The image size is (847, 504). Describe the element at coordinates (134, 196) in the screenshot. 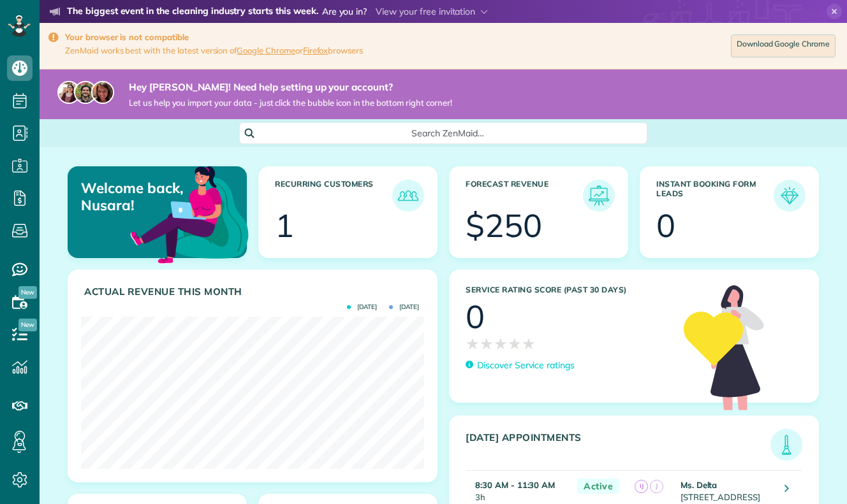

I see `p: Welcome back, Nusara!` at that location.